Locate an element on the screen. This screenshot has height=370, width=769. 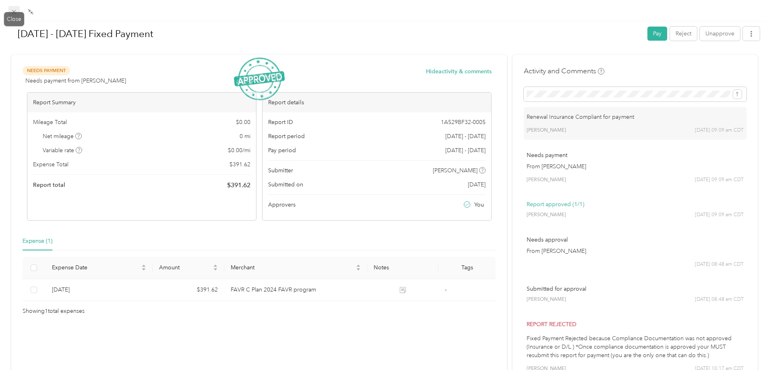
span: Report period is located at coordinates (286, 136).